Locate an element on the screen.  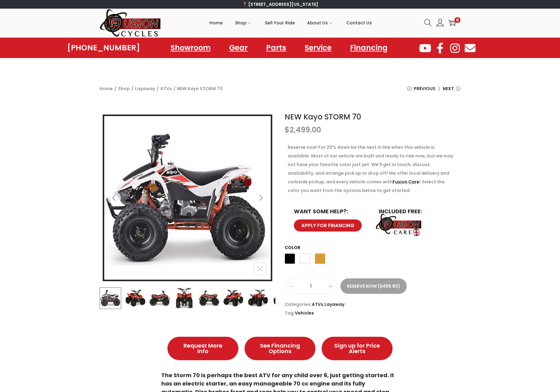
span: About Us is located at coordinates (317, 23).